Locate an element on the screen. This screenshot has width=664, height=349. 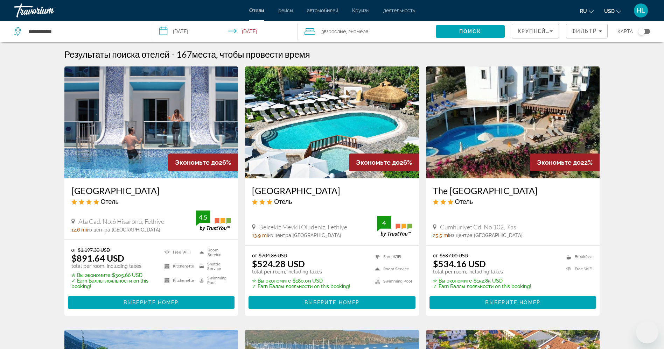
del: $1,197.30 USD is located at coordinates (94, 250).